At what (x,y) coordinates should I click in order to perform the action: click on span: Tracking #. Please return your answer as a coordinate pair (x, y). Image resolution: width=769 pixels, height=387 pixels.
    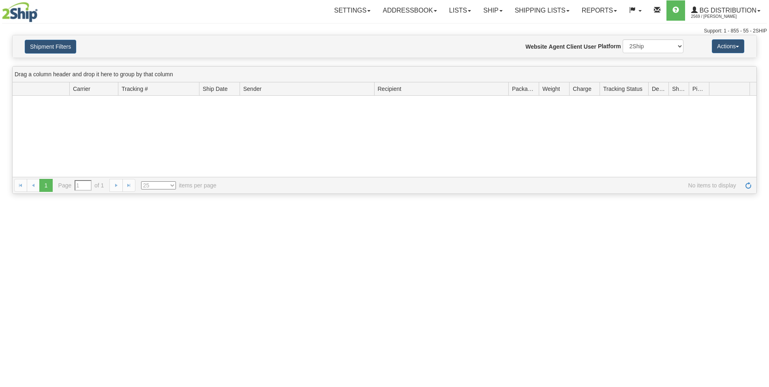
    Looking at the image, I should click on (135, 89).